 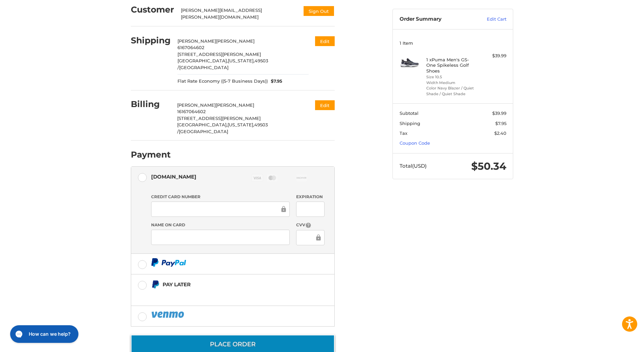 I want to click on span: Subtotal, so click(x=409, y=113).